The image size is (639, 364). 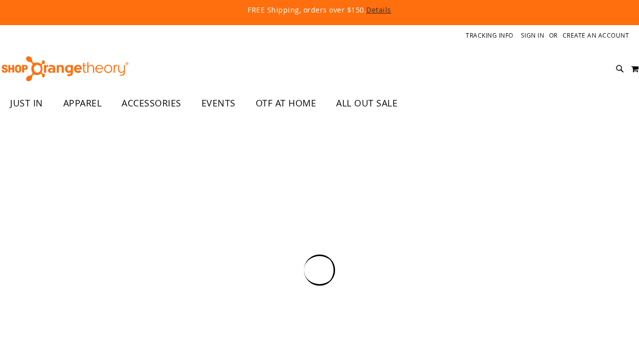 I want to click on a: APPAREL, so click(x=83, y=104).